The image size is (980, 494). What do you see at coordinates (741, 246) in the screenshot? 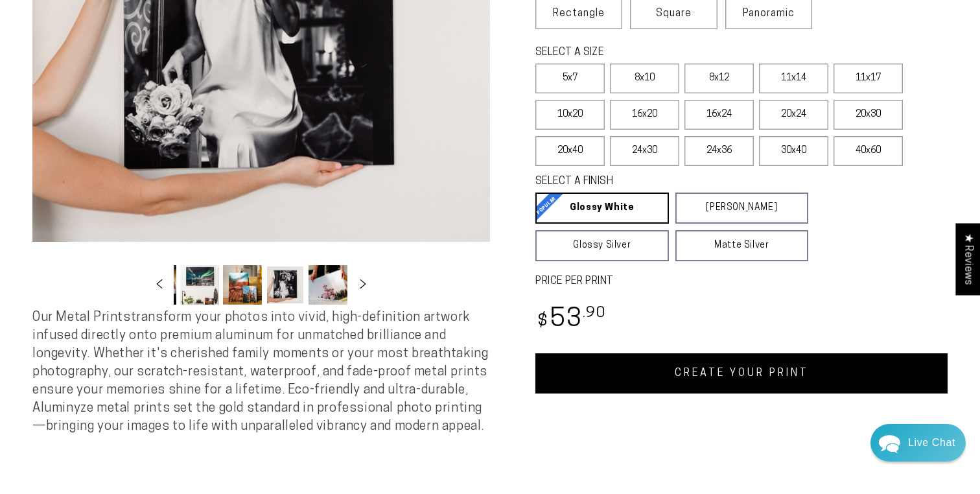
I see `a: Matte Silver` at bounding box center [741, 246].